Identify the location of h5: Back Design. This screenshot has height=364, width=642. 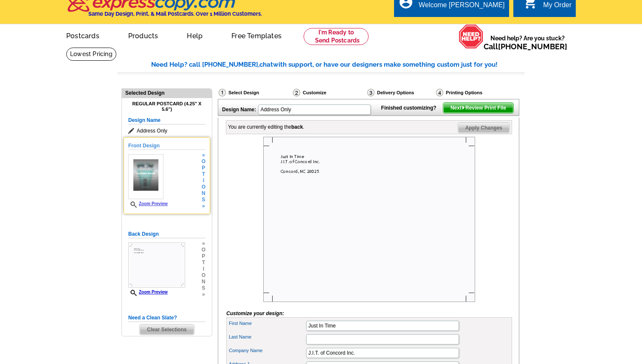
(166, 234).